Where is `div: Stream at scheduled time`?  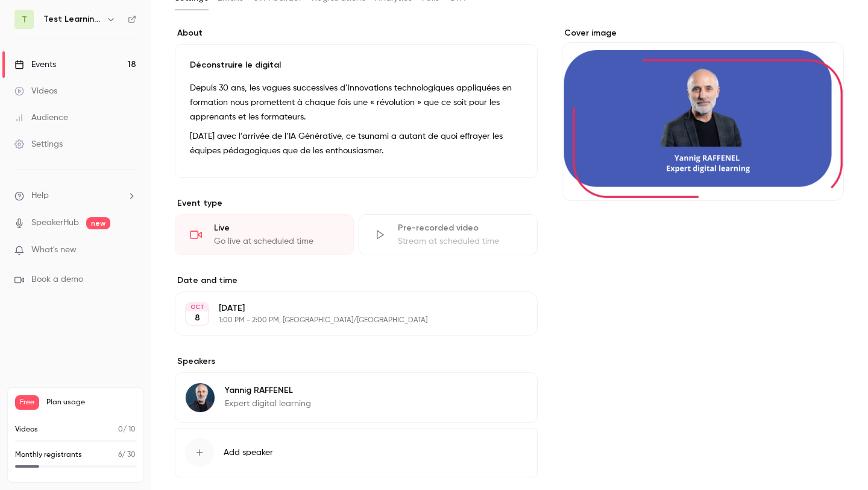 div: Stream at scheduled time is located at coordinates (460, 242).